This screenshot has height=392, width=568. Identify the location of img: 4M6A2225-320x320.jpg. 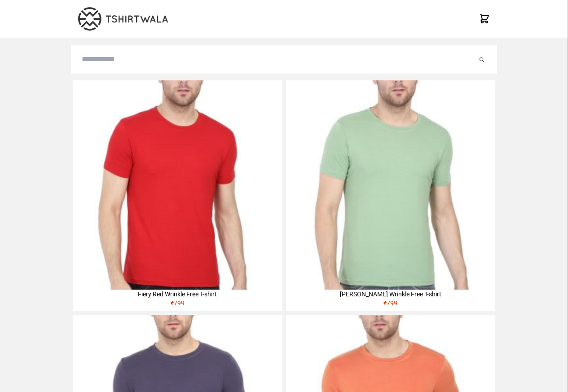
(177, 185).